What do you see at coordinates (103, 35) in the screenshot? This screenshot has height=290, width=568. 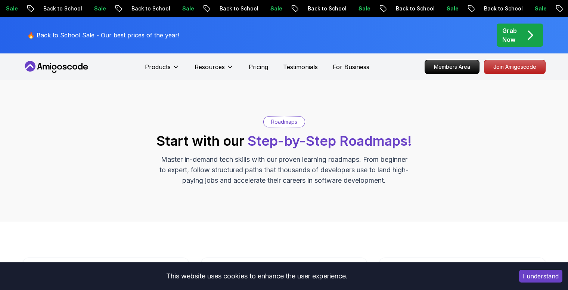 I see `p: 🔥 Back to School Sale - Our best prices of the year!` at bounding box center [103, 35].